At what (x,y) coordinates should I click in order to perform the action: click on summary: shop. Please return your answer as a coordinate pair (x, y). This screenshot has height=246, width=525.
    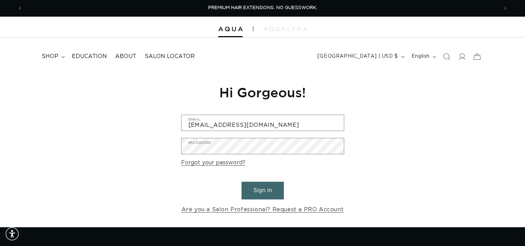
    Looking at the image, I should click on (52, 56).